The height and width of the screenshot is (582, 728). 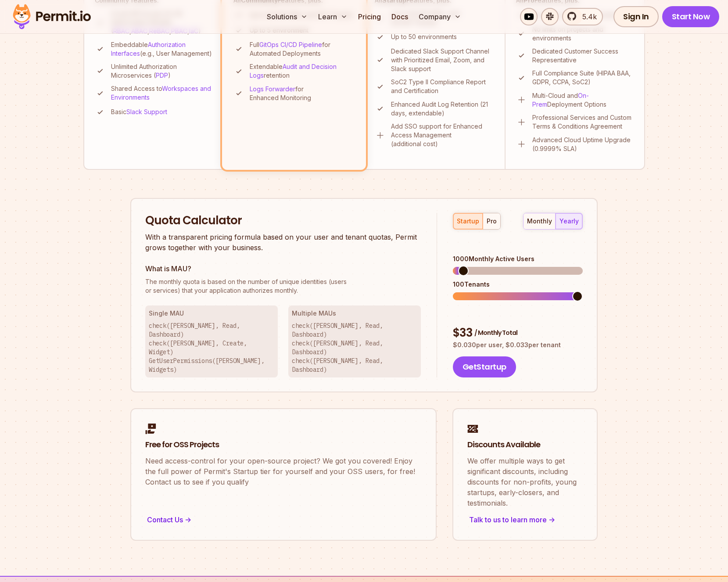 What do you see at coordinates (148, 49) in the screenshot?
I see `a: Authorization Interfaces` at bounding box center [148, 49].